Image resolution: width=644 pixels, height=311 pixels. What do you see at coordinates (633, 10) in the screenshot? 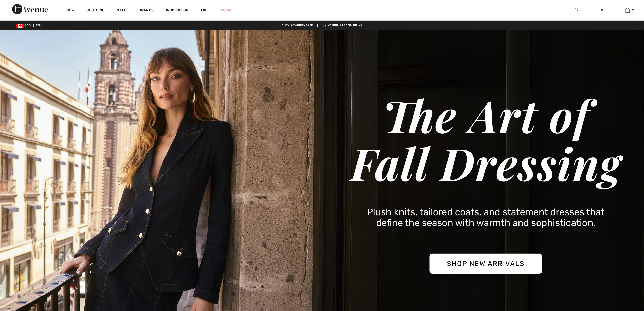
I see `span: 2` at bounding box center [633, 10].